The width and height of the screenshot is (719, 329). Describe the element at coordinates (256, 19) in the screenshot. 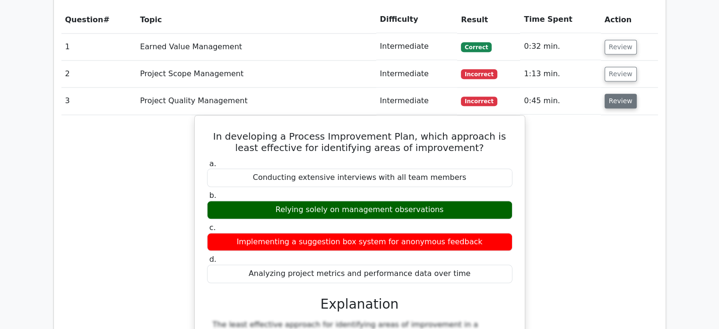

I see `th: Topic` at that location.